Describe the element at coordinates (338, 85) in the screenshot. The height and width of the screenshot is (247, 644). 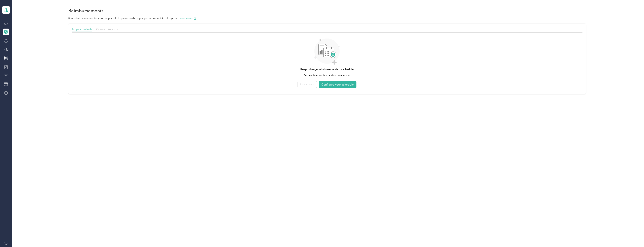
I see `a: Configure your schedule` at that location.